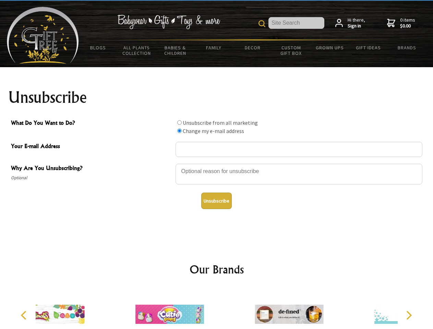 The width and height of the screenshot is (433, 329). Describe the element at coordinates (356, 26) in the screenshot. I see `strong: Sign in` at that location.